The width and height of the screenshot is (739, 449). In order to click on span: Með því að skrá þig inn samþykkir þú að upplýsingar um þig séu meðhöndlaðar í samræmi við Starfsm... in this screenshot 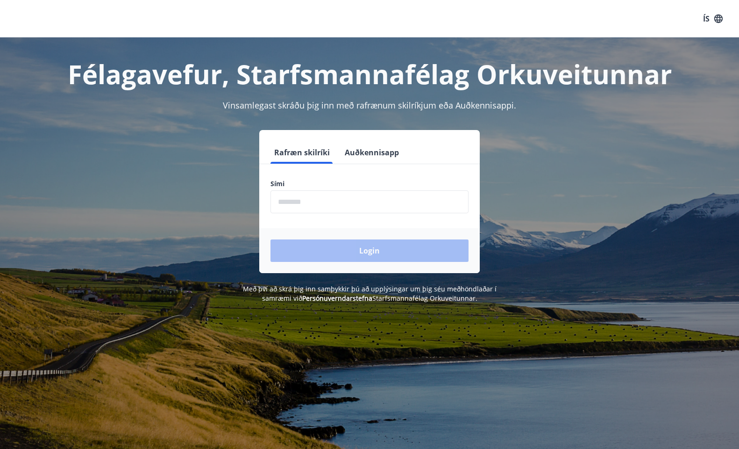, I will do `click(370, 293)`.